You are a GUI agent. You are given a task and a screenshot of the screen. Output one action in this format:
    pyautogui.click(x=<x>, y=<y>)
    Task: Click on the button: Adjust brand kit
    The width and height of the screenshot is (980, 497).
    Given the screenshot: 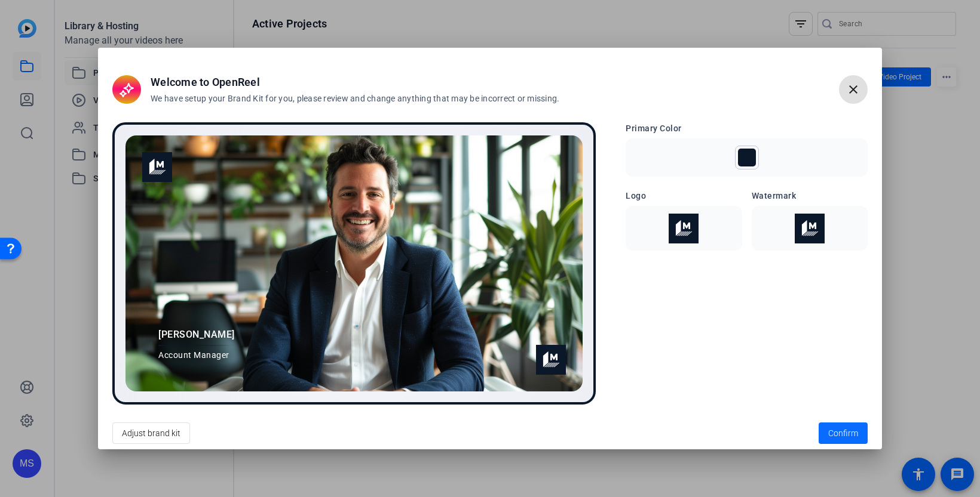 What is the action you would take?
    pyautogui.click(x=152, y=434)
    